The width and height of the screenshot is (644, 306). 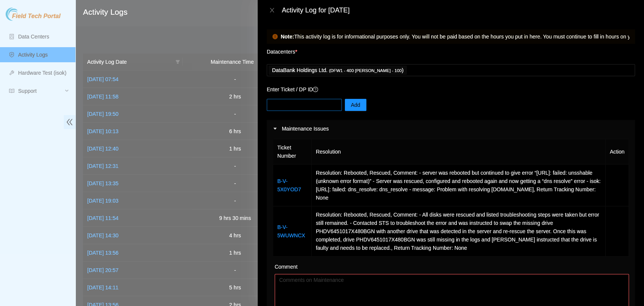 I want to click on p: Enter Ticket / DP ID, so click(x=451, y=89).